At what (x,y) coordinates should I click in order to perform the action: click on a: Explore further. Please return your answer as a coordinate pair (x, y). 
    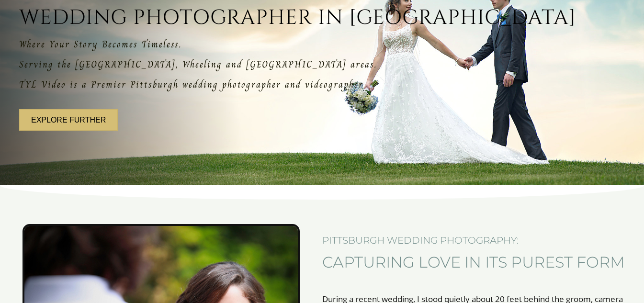
    Looking at the image, I should click on (68, 119).